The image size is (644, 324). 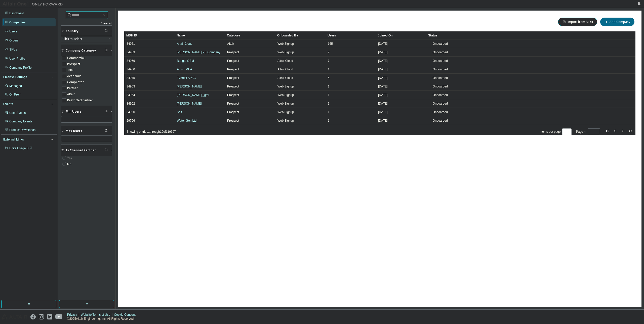 What do you see at coordinates (578, 22) in the screenshot?
I see `button: Import from MDH` at bounding box center [578, 22].